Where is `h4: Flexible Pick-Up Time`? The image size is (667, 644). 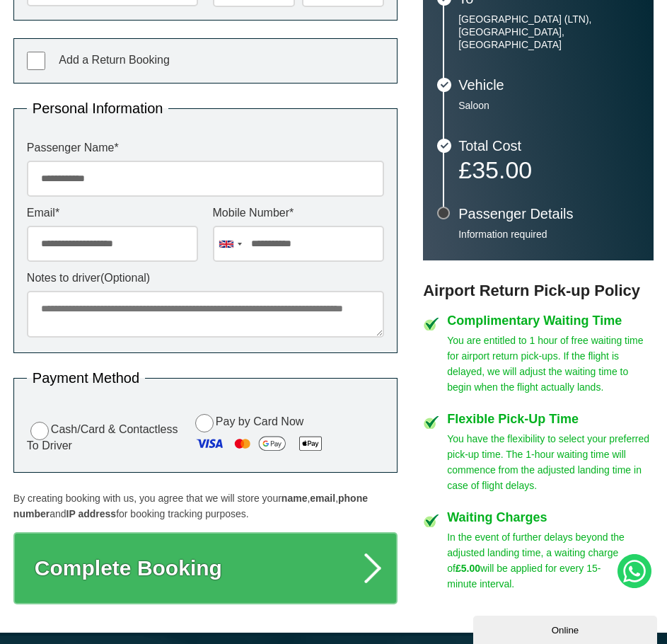 h4: Flexible Pick-Up Time is located at coordinates (551, 419).